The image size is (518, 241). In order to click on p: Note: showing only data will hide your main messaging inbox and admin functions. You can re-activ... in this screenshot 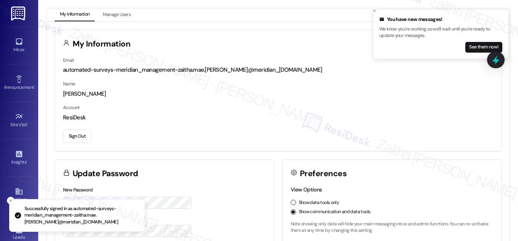, I will do `click(392, 228)`.